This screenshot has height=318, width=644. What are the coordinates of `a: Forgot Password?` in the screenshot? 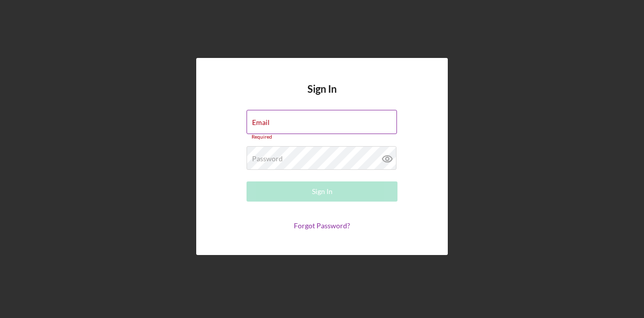 It's located at (322, 225).